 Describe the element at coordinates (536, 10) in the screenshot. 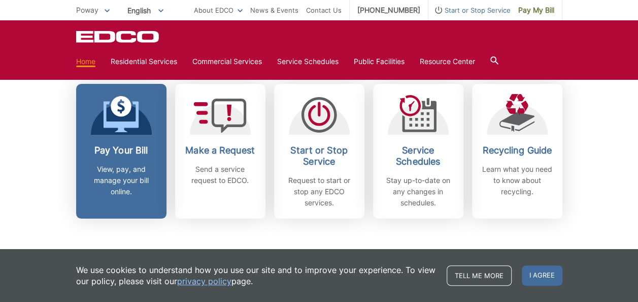

I see `span: Pay My Bill` at that location.